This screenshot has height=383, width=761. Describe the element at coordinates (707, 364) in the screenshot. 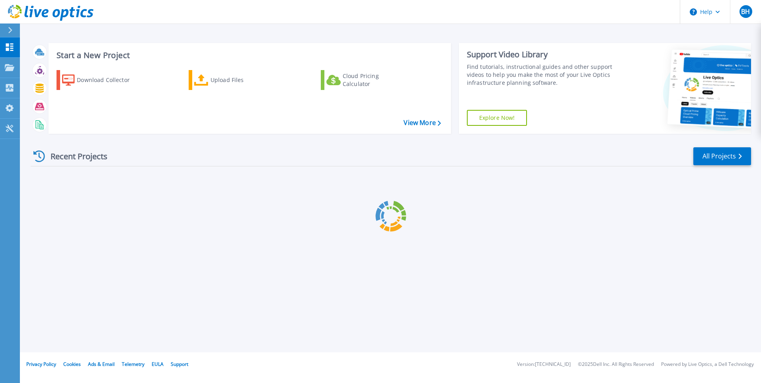

I see `li: Powered by Live Optics, a Dell Technology` at that location.